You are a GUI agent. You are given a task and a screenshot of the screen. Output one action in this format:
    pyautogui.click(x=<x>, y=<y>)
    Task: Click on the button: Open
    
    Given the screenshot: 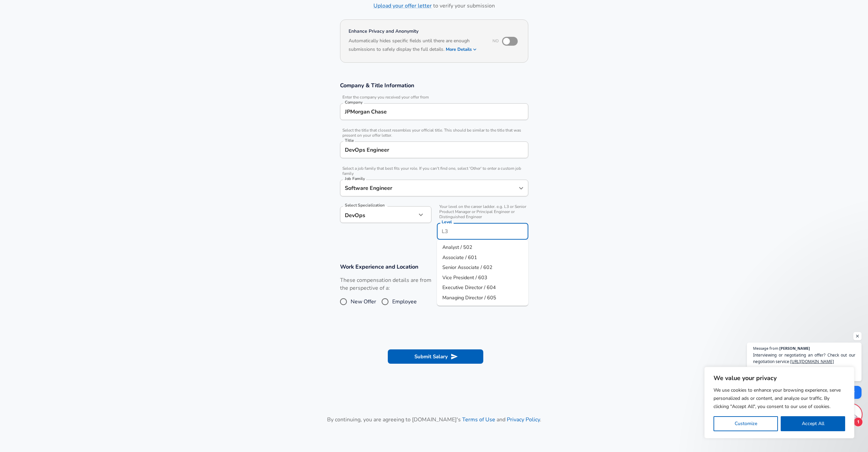 What is the action you would take?
    pyautogui.click(x=521, y=188)
    